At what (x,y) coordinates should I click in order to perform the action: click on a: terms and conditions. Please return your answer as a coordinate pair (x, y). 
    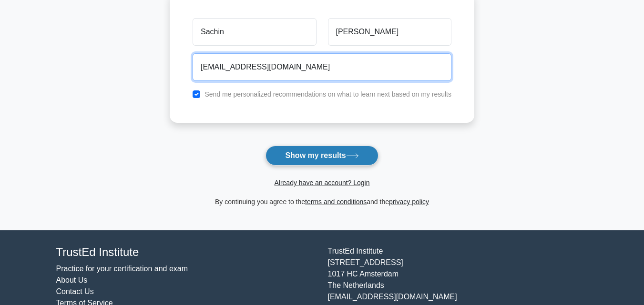
    Looking at the image, I should click on (336, 202).